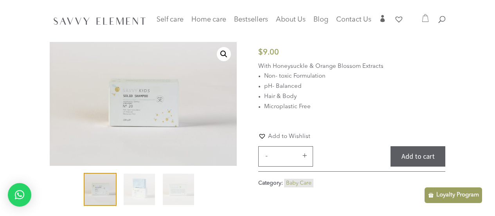 This screenshot has height=216, width=495. Describe the element at coordinates (139, 189) in the screenshot. I see `img: Solid Shampoo- kids - Image 2` at that location.